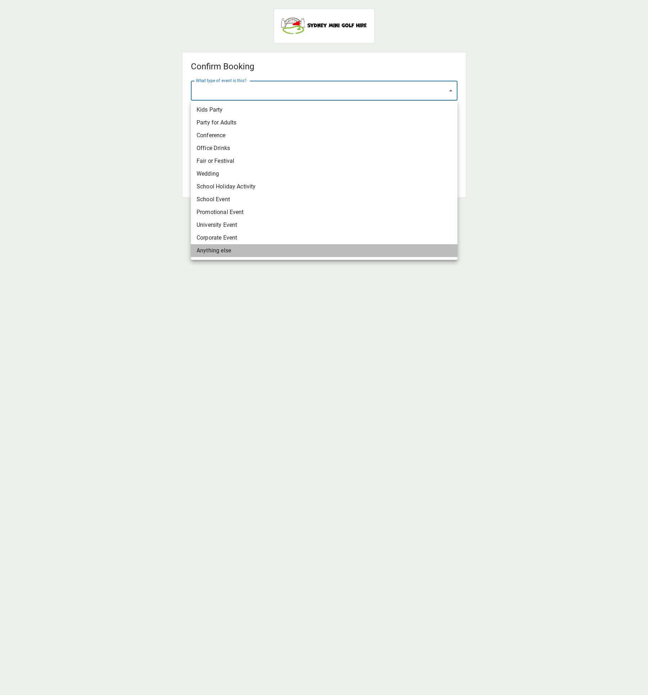 This screenshot has width=648, height=695. I want to click on li: Fair or Festival, so click(324, 161).